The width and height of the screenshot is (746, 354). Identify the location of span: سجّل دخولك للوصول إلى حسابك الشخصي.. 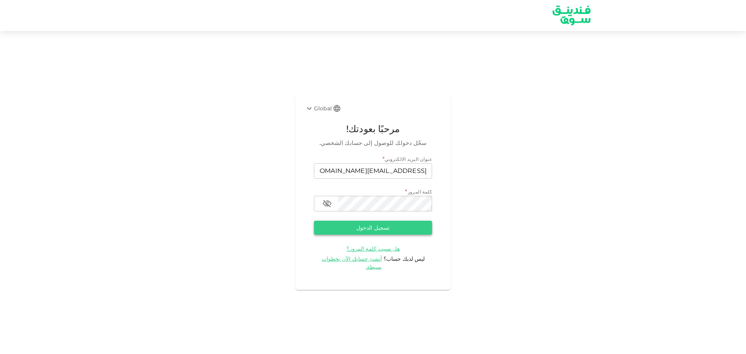
(373, 143).